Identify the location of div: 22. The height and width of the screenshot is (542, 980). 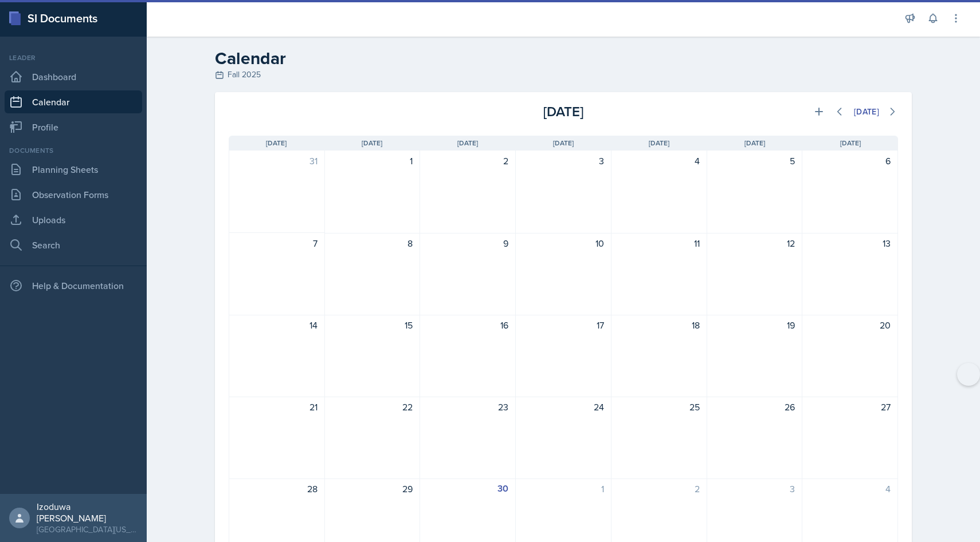
(372, 407).